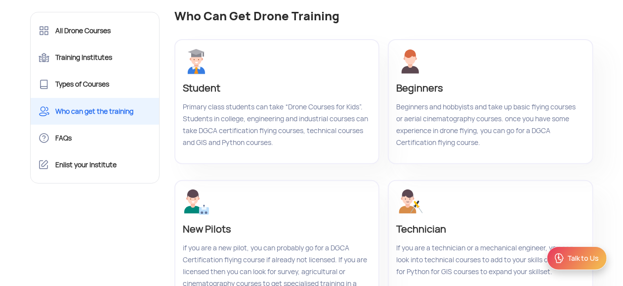  Describe the element at coordinates (384, 16) in the screenshot. I see `h1: Who Can Get Drone Training` at that location.